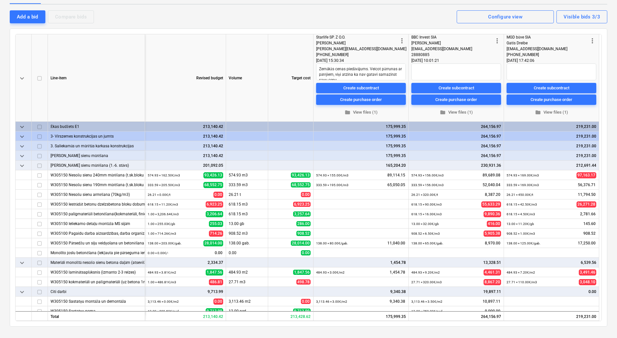 The width and height of the screenshot is (617, 338). I want to click on div: 213,428.62, so click(291, 316).